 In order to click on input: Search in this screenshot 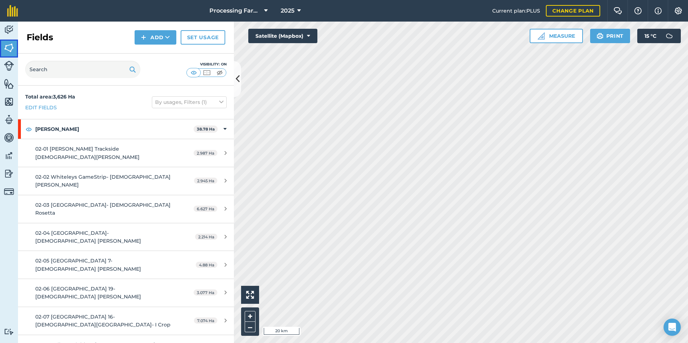, I will do `click(83, 69)`.